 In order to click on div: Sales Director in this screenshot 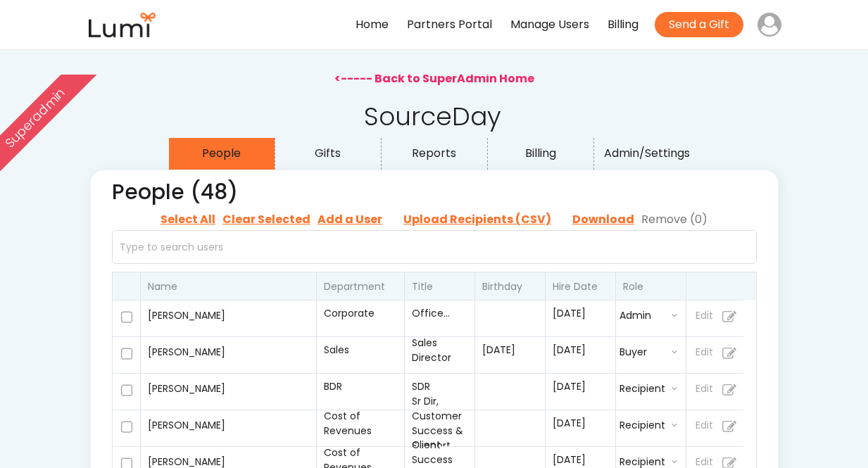, I will do `click(440, 351)`.